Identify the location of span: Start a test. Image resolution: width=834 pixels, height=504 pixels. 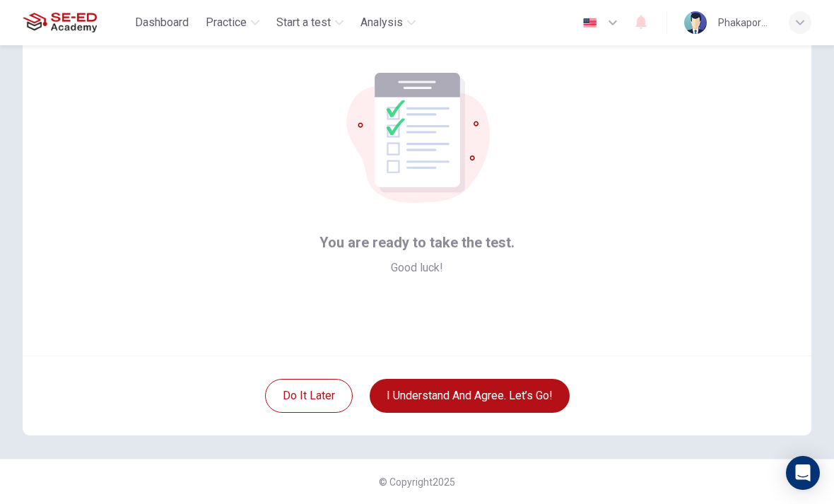
(304, 23).